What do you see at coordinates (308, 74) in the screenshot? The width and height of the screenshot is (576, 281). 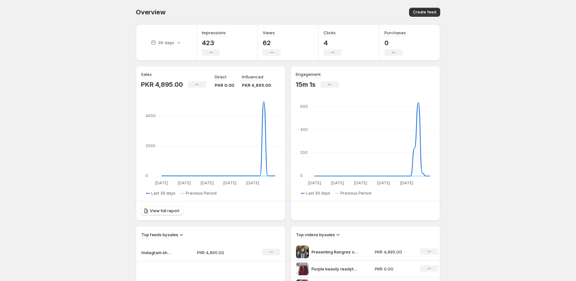 I see `h3: Engagement` at bounding box center [308, 74].